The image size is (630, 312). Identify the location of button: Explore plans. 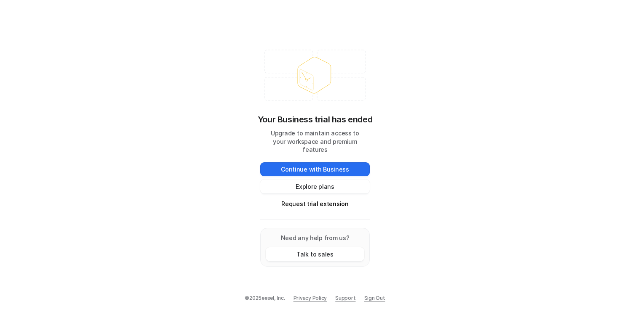
(315, 187).